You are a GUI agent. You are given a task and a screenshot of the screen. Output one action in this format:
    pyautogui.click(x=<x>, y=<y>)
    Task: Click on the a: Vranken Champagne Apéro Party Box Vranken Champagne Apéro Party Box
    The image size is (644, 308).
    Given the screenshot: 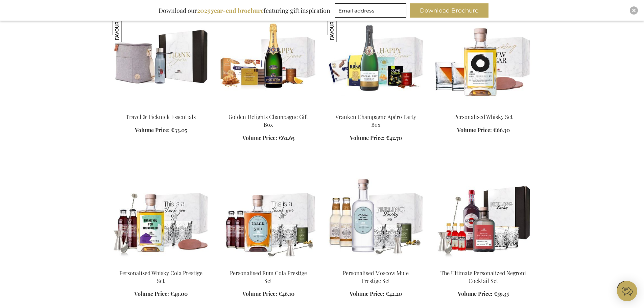 What is the action you would take?
    pyautogui.click(x=376, y=108)
    